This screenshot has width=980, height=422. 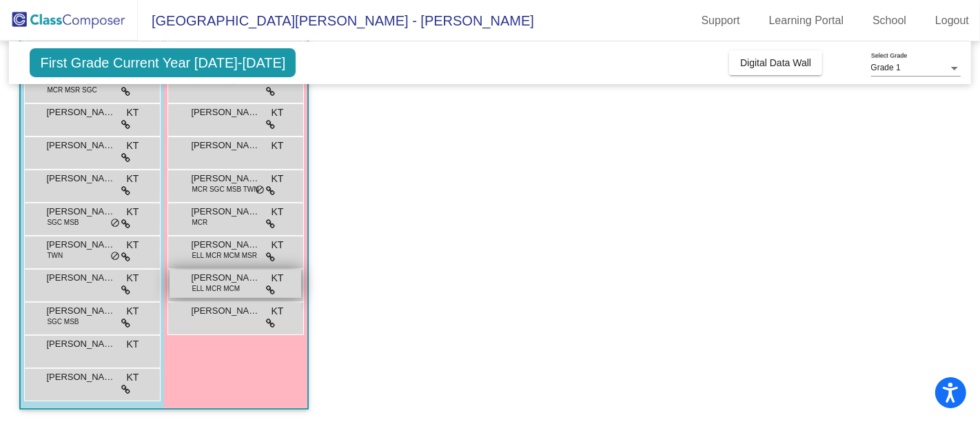 What do you see at coordinates (721, 20) in the screenshot?
I see `a: Support` at bounding box center [721, 20].